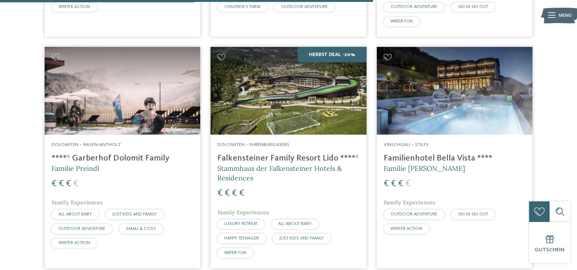 The height and width of the screenshot is (270, 577). What do you see at coordinates (241, 224) in the screenshot?
I see `span: LUXURY RETREAT` at bounding box center [241, 224].